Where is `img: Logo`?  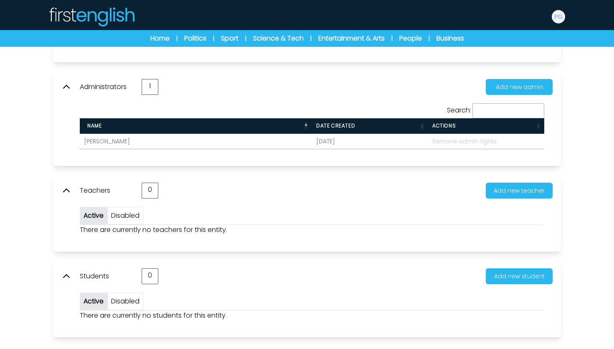
img: Logo is located at coordinates (91, 17).